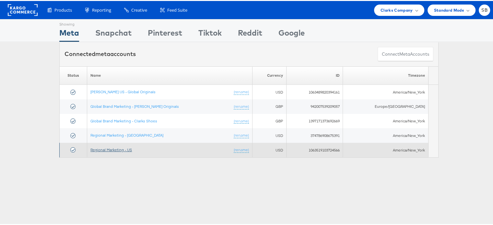  Describe the element at coordinates (449, 9) in the screenshot. I see `span: Standard Mode` at that location.